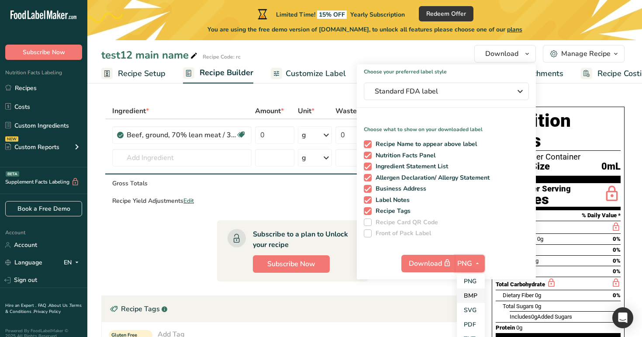 The width and height of the screenshot is (642, 337). I want to click on span: plans, so click(515, 29).